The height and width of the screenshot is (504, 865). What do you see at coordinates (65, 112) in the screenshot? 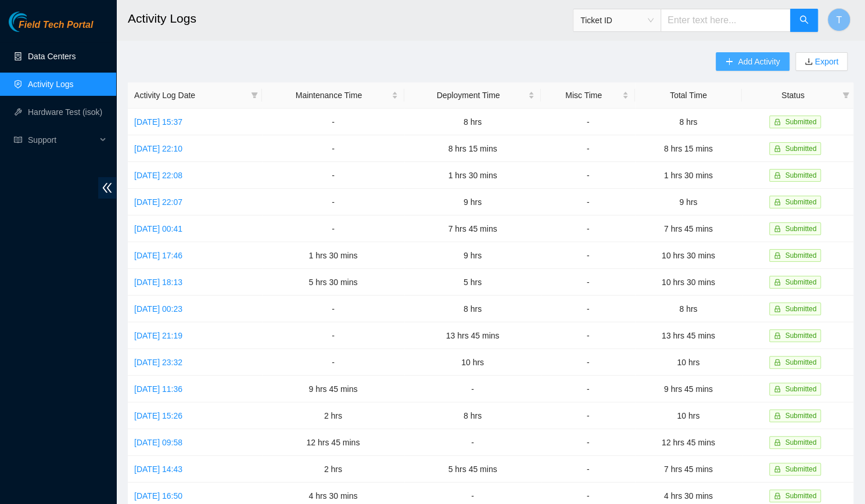
I see `a: Hardware Test (isok)` at bounding box center [65, 112].